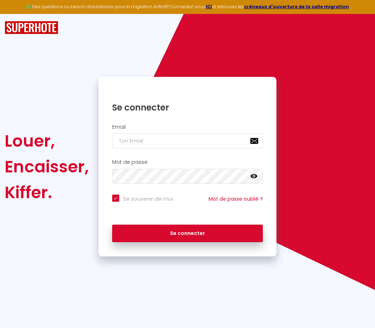  I want to click on div: Kiffer., so click(47, 192).